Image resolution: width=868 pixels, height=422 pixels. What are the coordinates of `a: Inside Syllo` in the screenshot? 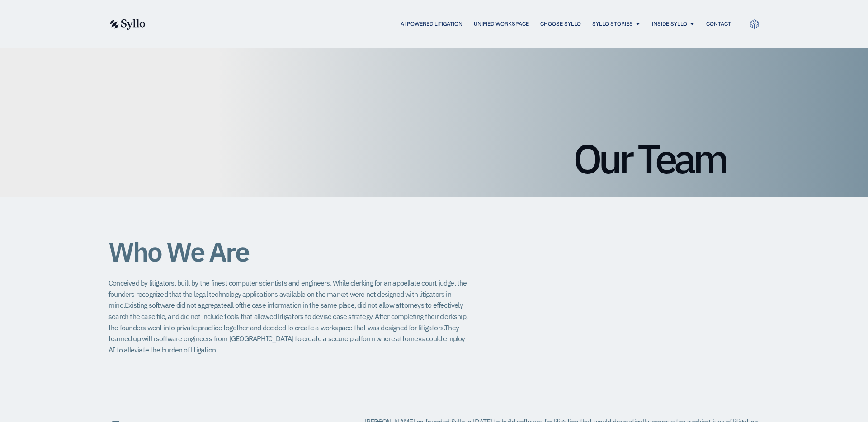 It's located at (670, 24).